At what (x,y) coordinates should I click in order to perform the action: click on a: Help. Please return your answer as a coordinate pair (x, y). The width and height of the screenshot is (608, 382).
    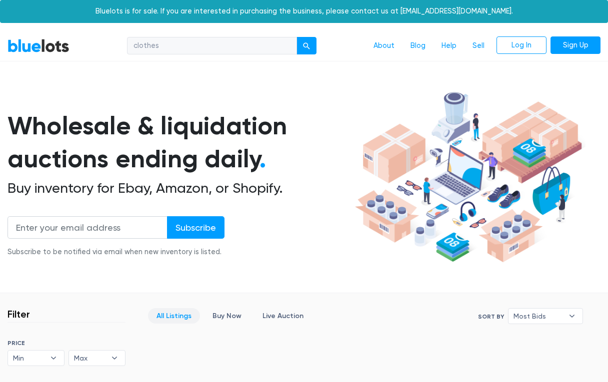
    Looking at the image, I should click on (449, 46).